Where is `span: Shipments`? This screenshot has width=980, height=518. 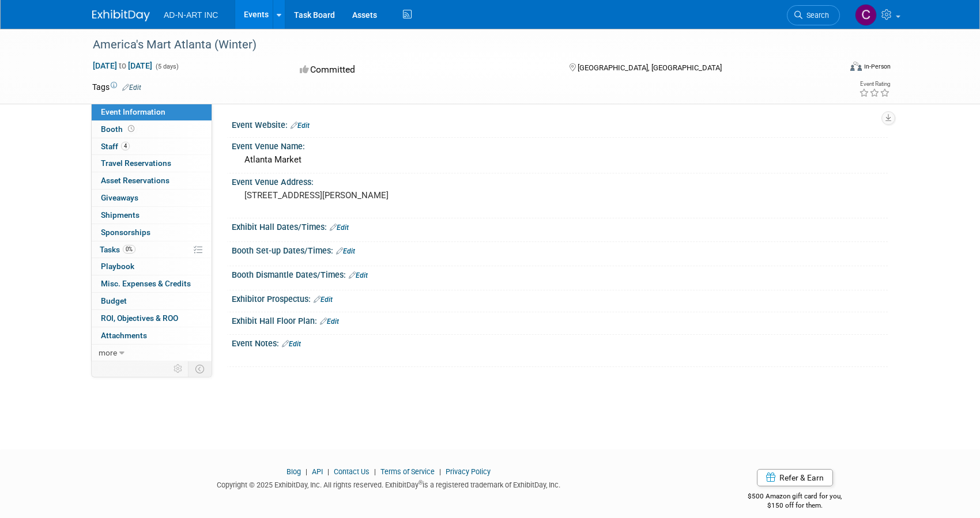 span: Shipments is located at coordinates (120, 215).